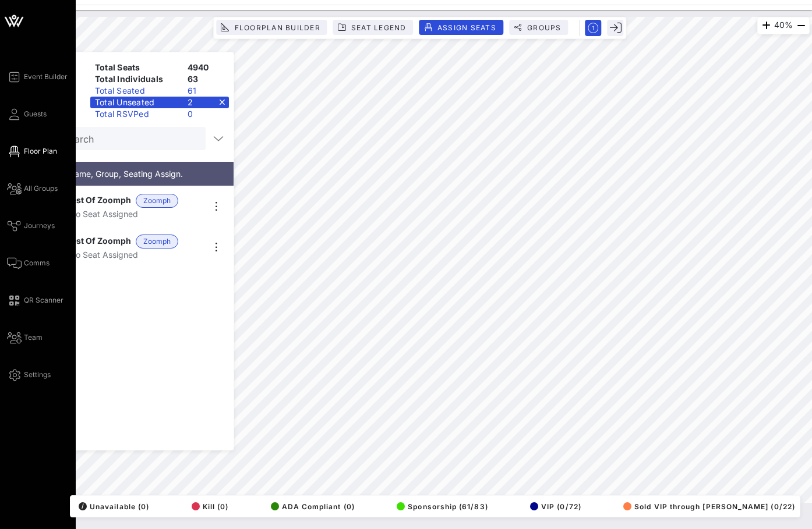 This screenshot has height=529, width=812. I want to click on a: Floor Plan, so click(32, 152).